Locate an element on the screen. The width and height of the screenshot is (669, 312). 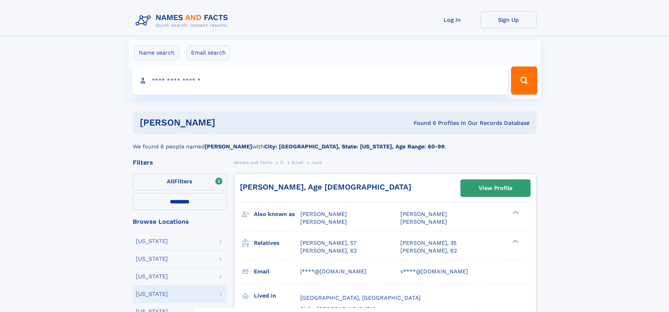
div: Filters is located at coordinates (180, 162).